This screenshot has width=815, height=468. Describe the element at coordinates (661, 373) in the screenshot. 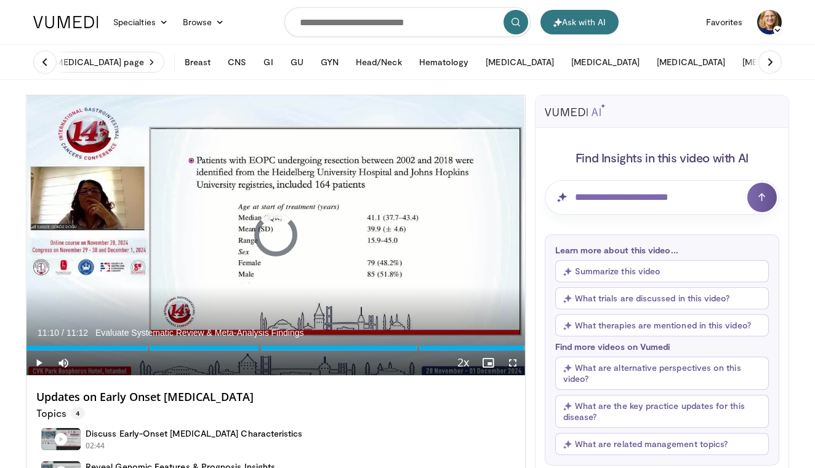

I see `button: What are alternative perspectives on this video?` at that location.